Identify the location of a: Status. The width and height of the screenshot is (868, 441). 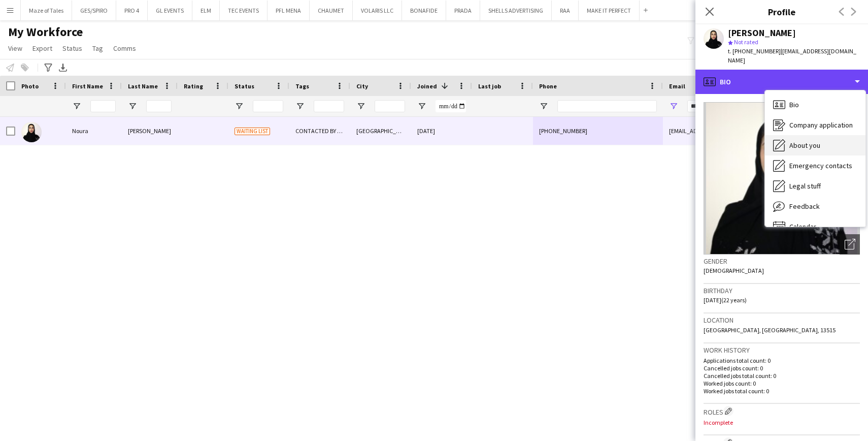
(72, 49).